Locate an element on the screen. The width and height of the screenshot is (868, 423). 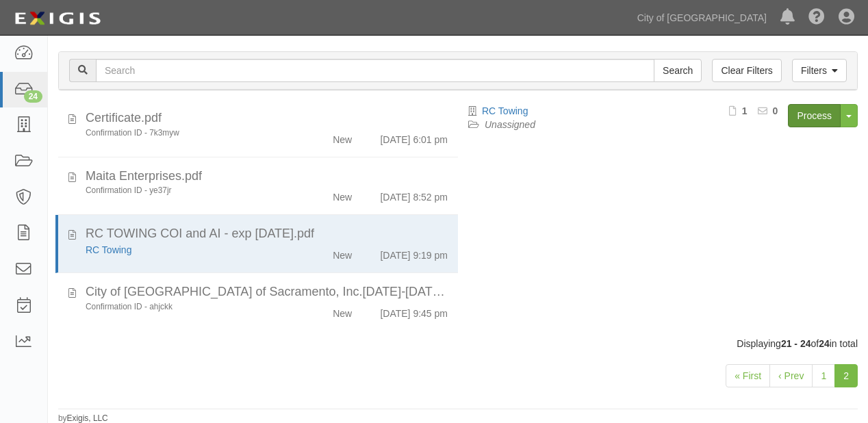
div: RC TOWING COI and AI - exp 12-8-2025.pdf is located at coordinates (267, 234).